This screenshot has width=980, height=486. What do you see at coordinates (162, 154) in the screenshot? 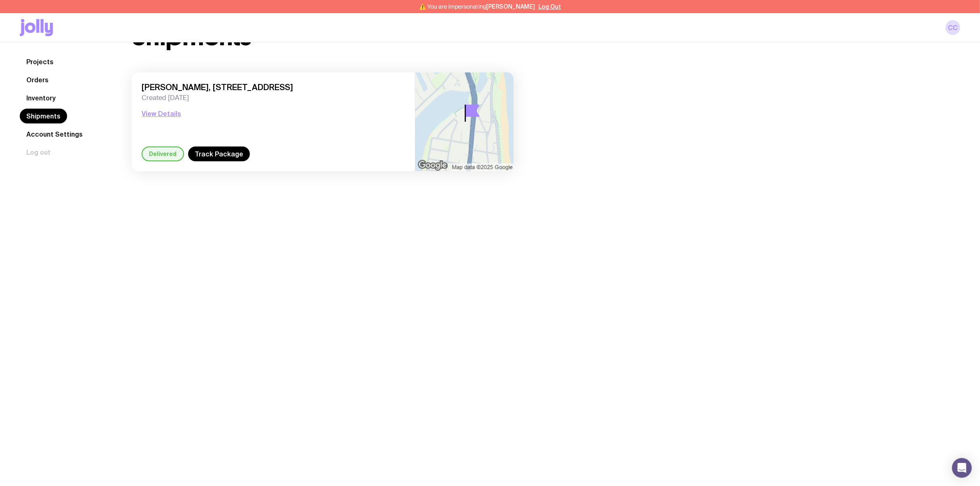
I see `div: Delivered` at bounding box center [162, 154].